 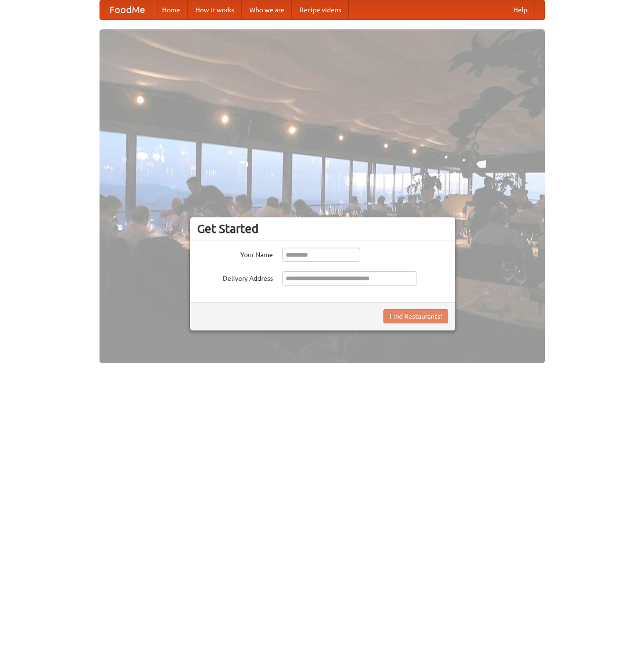 What do you see at coordinates (416, 316) in the screenshot?
I see `button: Find Restaurants!` at bounding box center [416, 316].